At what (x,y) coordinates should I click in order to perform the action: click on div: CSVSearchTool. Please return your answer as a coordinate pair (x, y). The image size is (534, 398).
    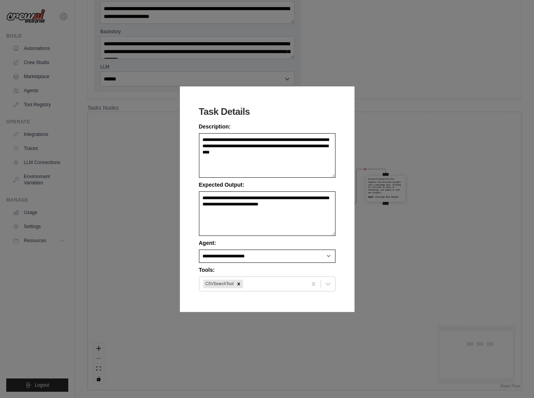
    Looking at the image, I should click on (219, 284).